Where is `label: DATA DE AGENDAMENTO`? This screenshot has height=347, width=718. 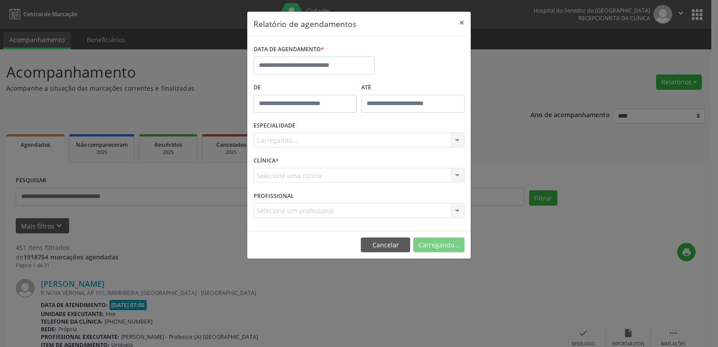
label: DATA DE AGENDAMENTO is located at coordinates (289, 49).